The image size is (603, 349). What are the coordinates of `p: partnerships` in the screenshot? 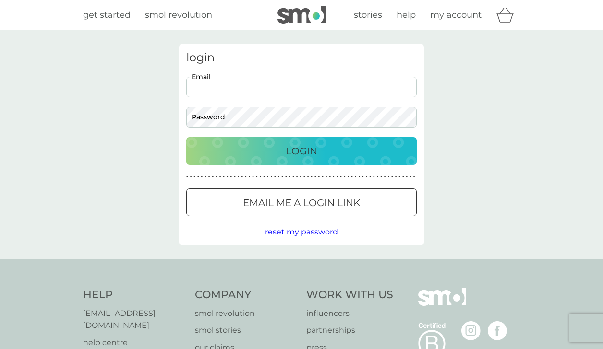 It's located at (349, 331).